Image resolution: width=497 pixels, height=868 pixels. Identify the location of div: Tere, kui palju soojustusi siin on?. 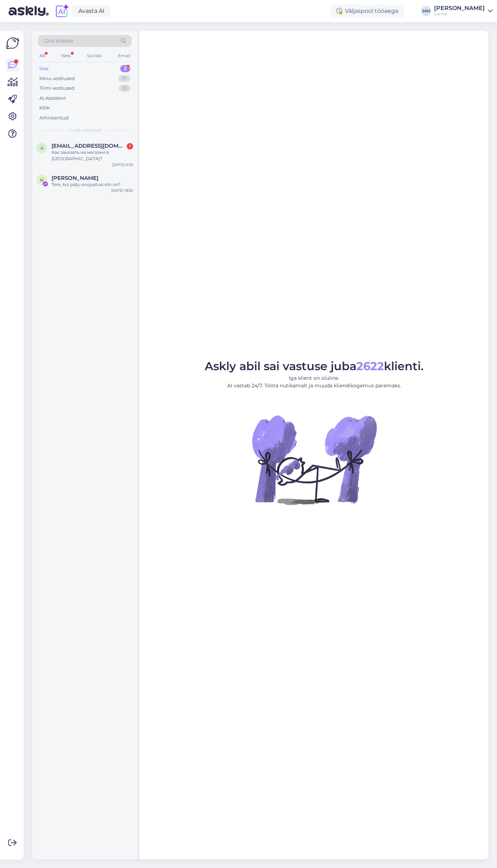
(92, 185).